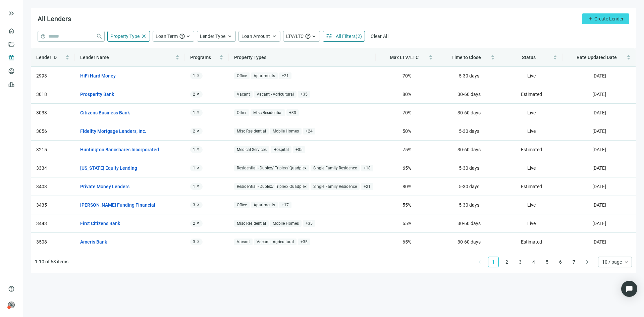  I want to click on a: 5, so click(547, 262).